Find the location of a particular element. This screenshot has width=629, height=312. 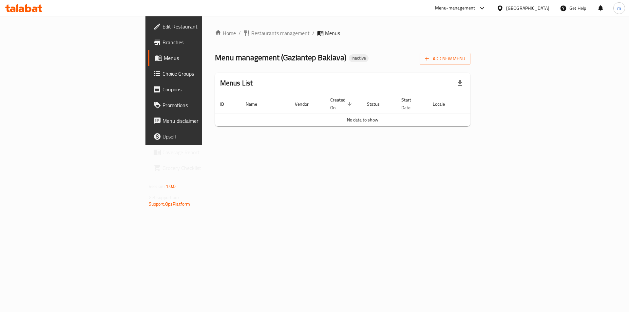

span: Promotions is located at coordinates (204, 105).